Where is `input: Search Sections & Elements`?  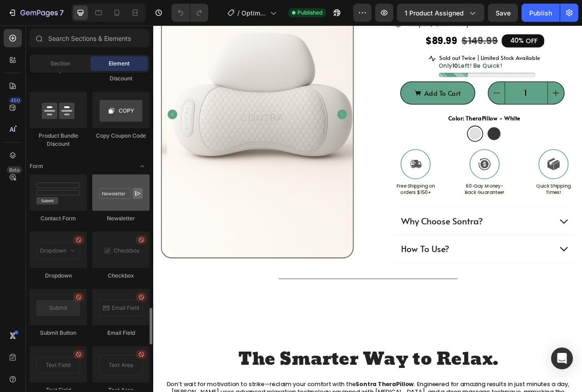
input: Search Sections & Elements is located at coordinates (89, 38).